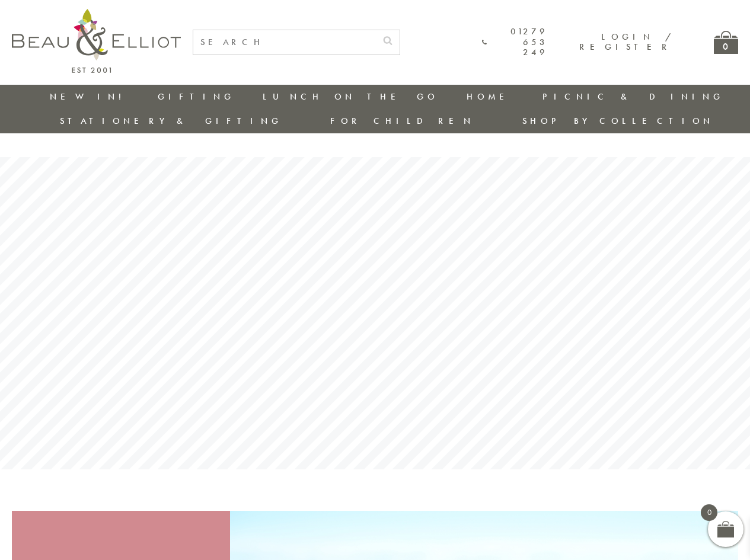 This screenshot has width=750, height=560. I want to click on div: 0, so click(726, 42).